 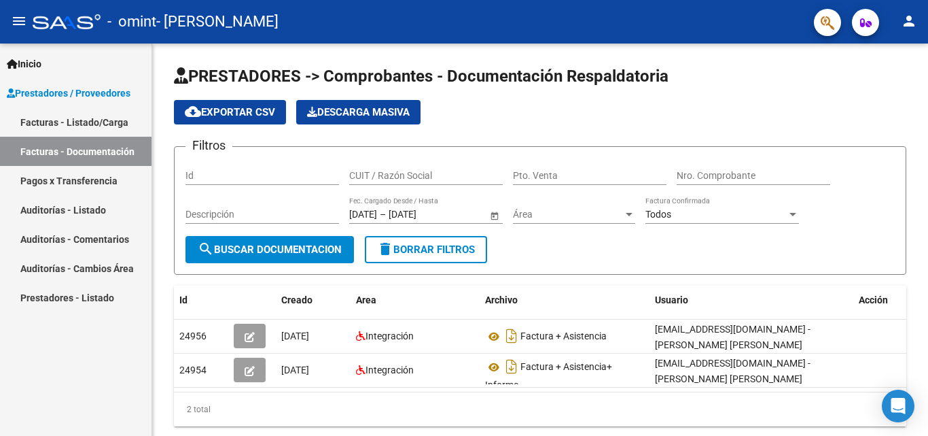 I want to click on mat-icon: delete, so click(x=385, y=249).